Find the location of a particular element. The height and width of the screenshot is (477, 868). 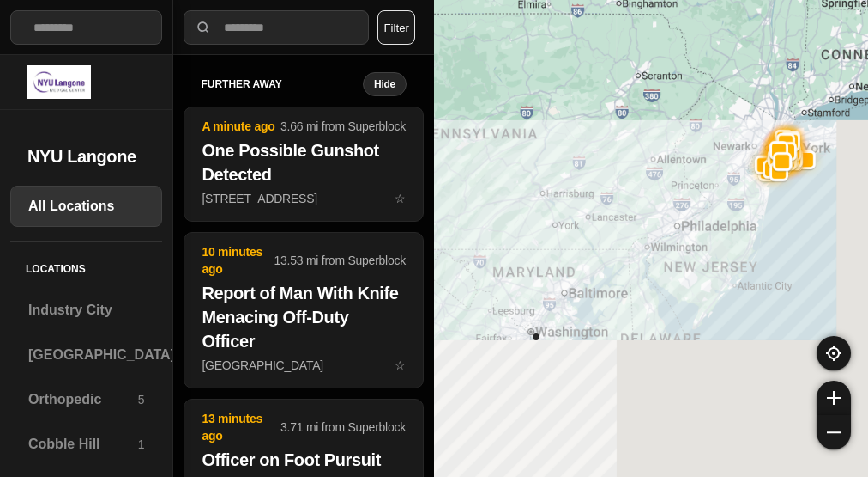

h2: One Possible Gunshot Detected is located at coordinates (304, 162).